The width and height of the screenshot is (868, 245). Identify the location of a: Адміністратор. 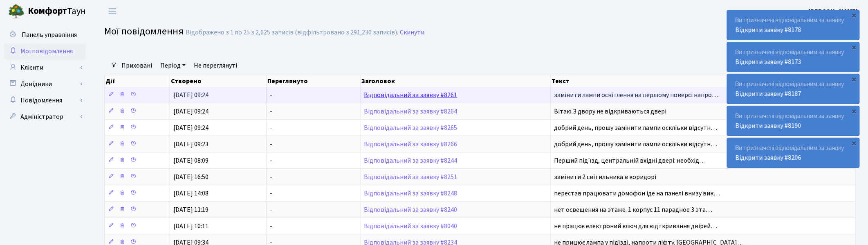
(45, 117).